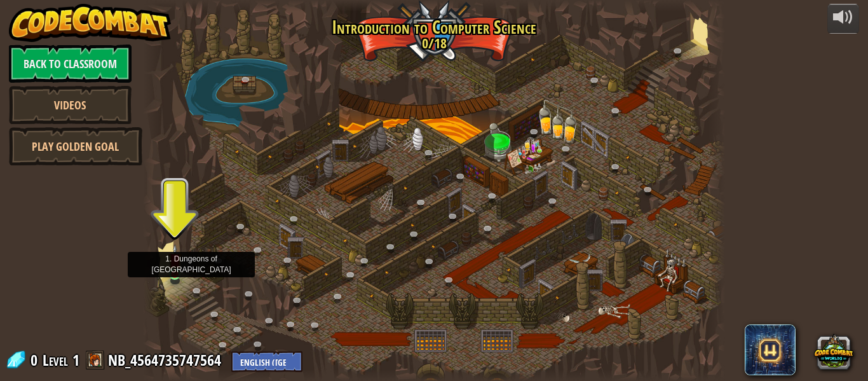 The width and height of the screenshot is (868, 381). What do you see at coordinates (56, 360) in the screenshot?
I see `span: Level` at bounding box center [56, 360].